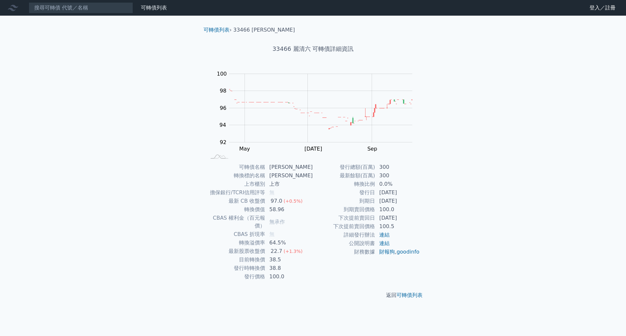  What do you see at coordinates (236, 252) in the screenshot?
I see `td: 最新股票收盤價` at bounding box center [236, 252].